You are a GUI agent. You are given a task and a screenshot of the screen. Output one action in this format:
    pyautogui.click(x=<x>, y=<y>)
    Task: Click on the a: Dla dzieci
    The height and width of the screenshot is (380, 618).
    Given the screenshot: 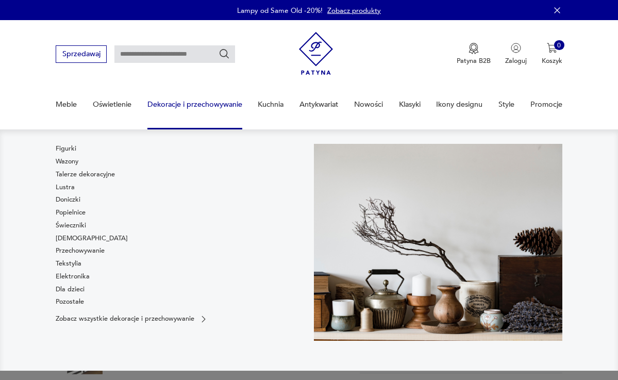 What is the action you would take?
    pyautogui.click(x=70, y=289)
    